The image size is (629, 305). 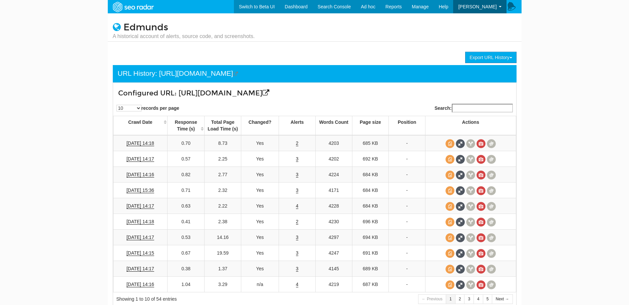 I want to click on td: 4171, so click(x=334, y=190).